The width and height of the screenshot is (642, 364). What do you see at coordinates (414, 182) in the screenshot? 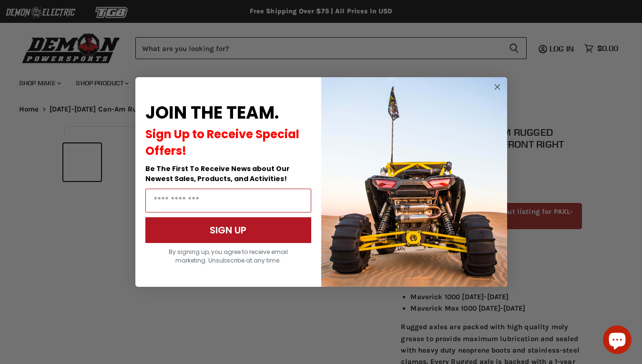
I see `img: a9095488-b6e7-41ba-879d-588abfab540b.jpeg` at bounding box center [414, 182].